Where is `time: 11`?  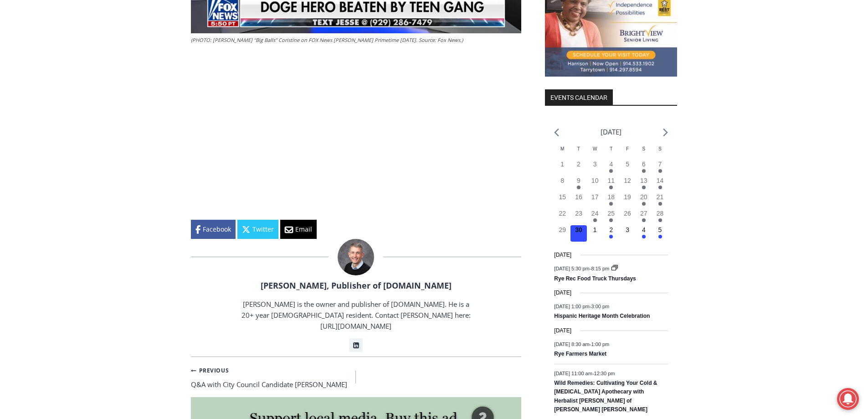
time: 11 is located at coordinates (611, 180).